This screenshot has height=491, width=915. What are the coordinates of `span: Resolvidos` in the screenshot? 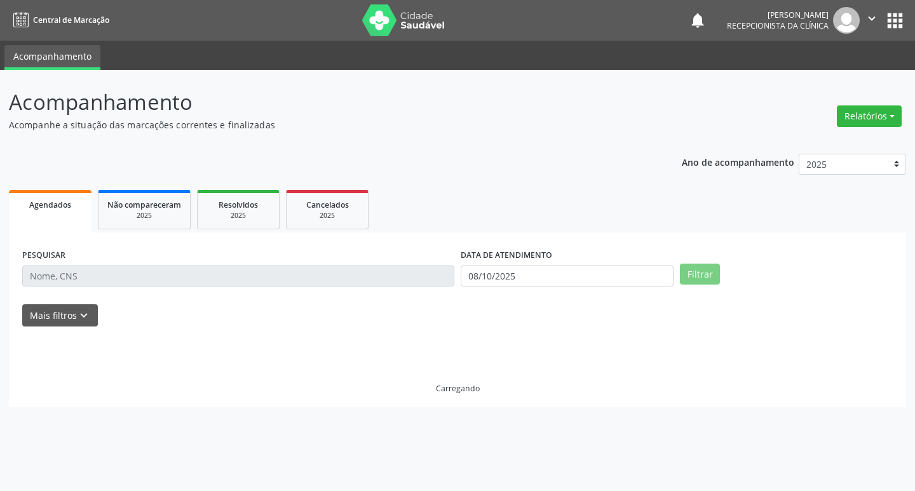 It's located at (238, 205).